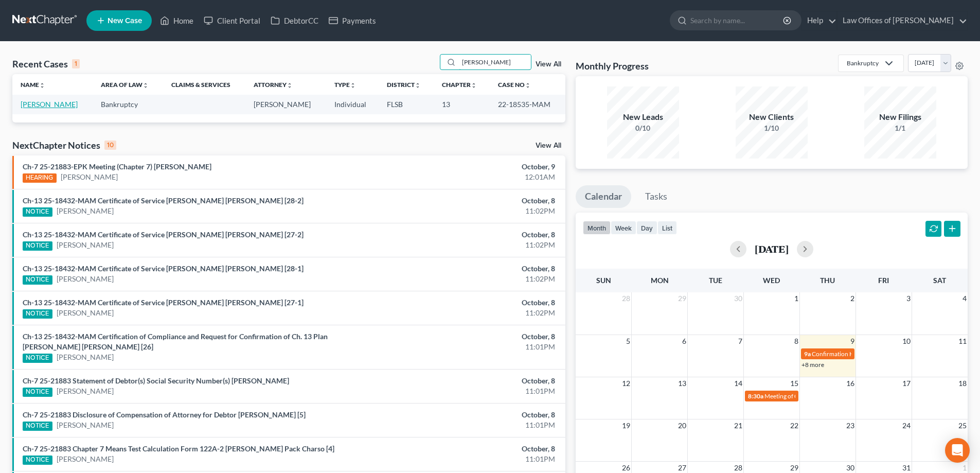  What do you see at coordinates (647, 227) in the screenshot?
I see `button: day` at bounding box center [647, 227].